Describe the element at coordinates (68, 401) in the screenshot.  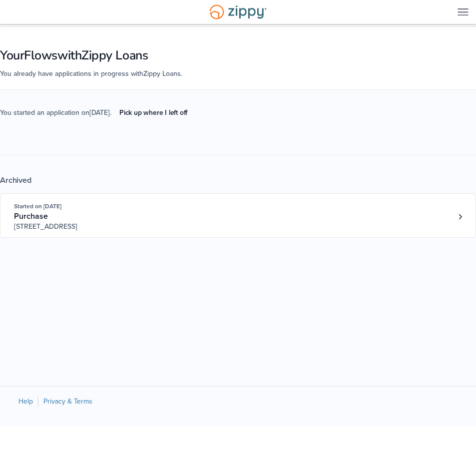
I see `a: Privacy & Terms` at that location.